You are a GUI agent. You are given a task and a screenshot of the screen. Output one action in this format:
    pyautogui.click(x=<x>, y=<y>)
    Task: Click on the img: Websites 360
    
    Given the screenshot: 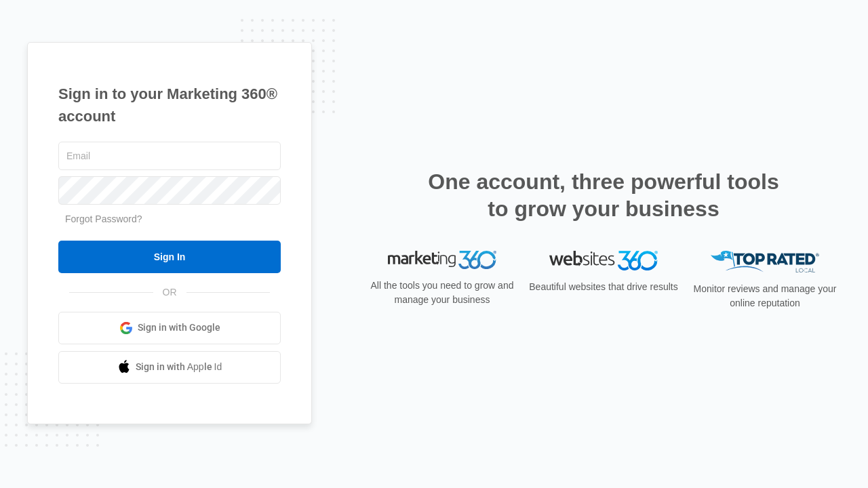 What is the action you would take?
    pyautogui.click(x=603, y=260)
    